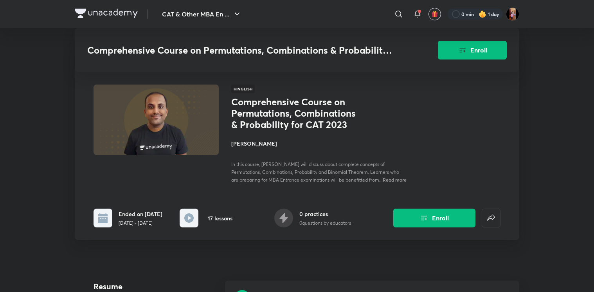 This screenshot has height=292, width=594. I want to click on img: Aayushi Kumari, so click(513, 14).